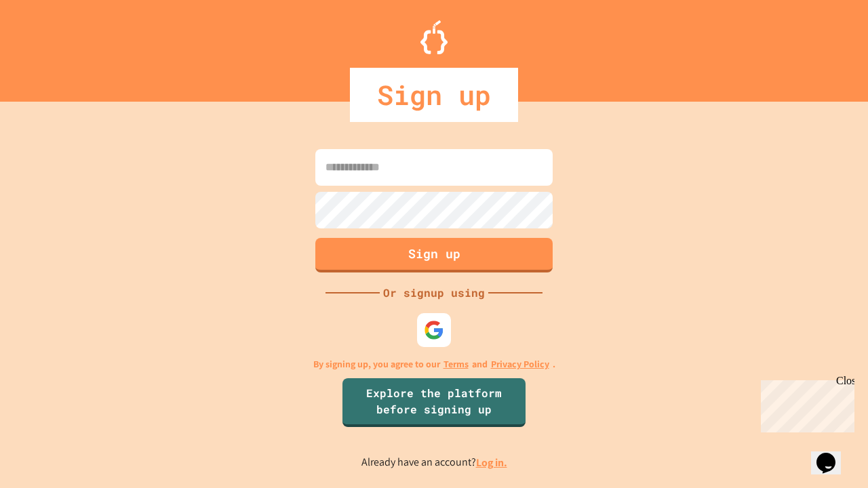 The image size is (868, 488). What do you see at coordinates (434, 95) in the screenshot?
I see `div: Sign up` at bounding box center [434, 95].